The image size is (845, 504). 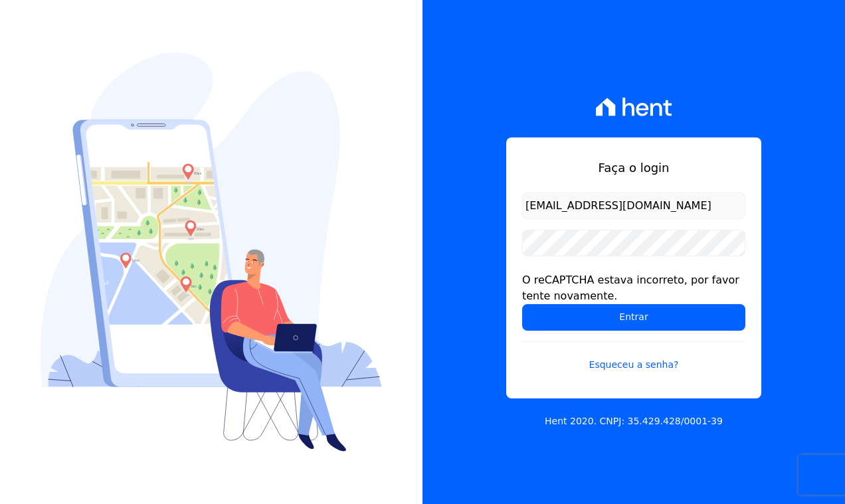 I want to click on h1: Faça o login, so click(x=634, y=167).